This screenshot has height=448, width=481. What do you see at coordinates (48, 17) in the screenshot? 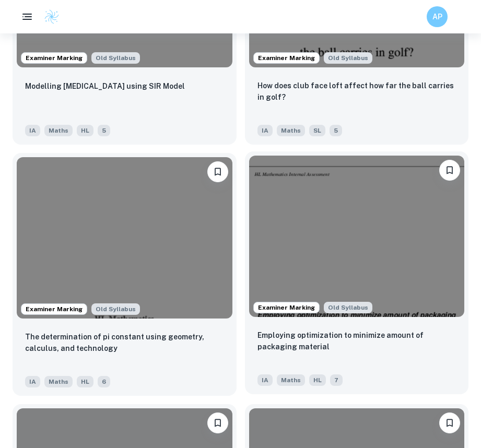
I see `a: Clastify logo` at bounding box center [48, 17].